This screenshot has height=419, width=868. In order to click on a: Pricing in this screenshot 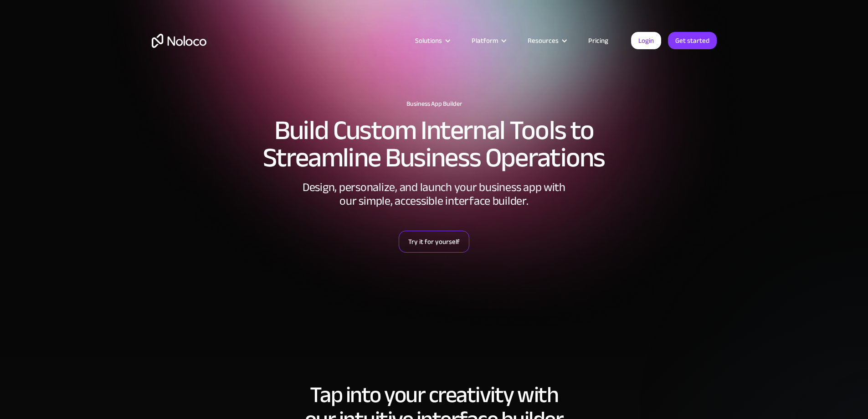, I will do `click(598, 40)`.